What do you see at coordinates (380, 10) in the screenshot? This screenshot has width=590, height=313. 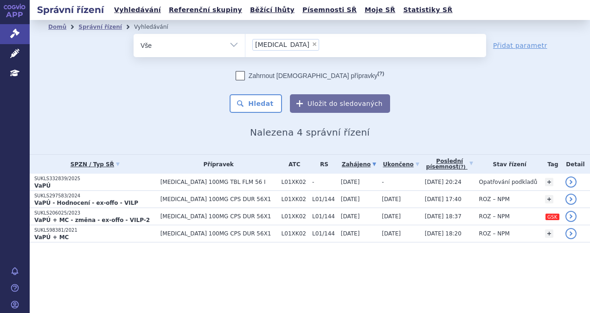 I see `a: Moje SŘ` at bounding box center [380, 10].